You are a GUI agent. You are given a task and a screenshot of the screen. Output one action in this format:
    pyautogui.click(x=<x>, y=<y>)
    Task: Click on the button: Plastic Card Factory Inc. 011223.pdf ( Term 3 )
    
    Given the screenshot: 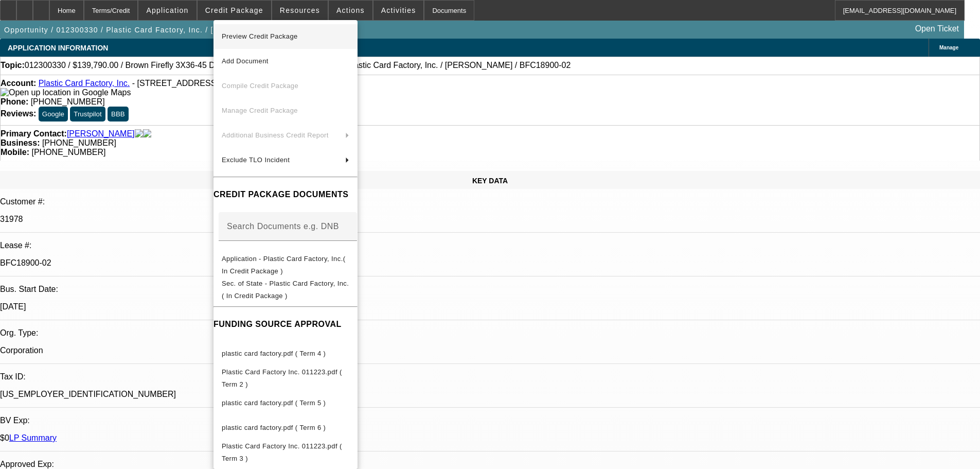 What is the action you would take?
    pyautogui.click(x=286, y=452)
    